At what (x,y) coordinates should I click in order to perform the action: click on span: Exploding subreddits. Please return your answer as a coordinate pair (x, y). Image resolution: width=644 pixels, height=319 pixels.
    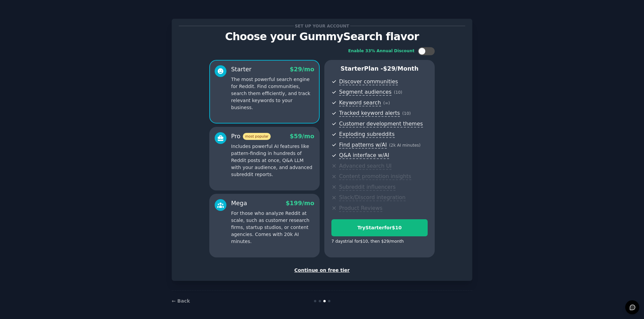
    Looking at the image, I should click on (366, 134).